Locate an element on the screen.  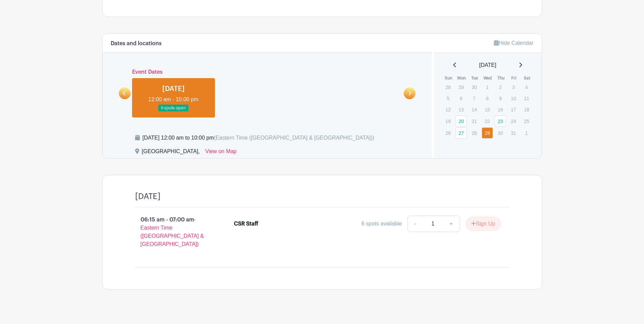
th: Thu is located at coordinates (500, 78).